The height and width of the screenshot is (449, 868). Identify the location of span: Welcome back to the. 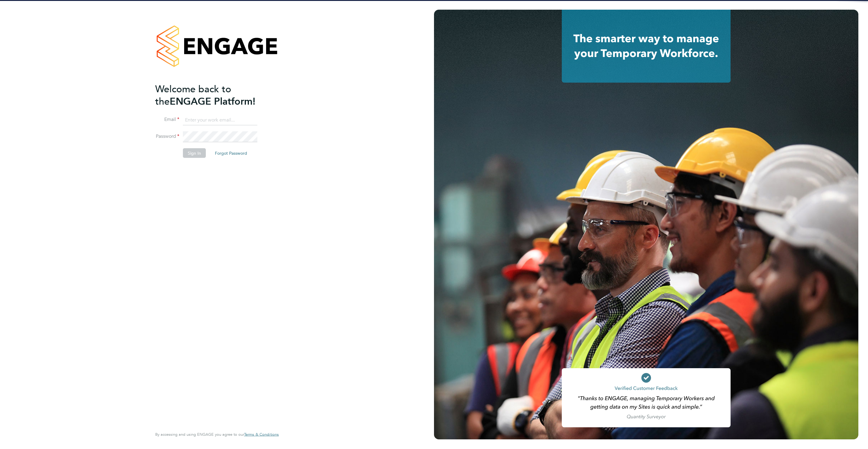
(193, 95).